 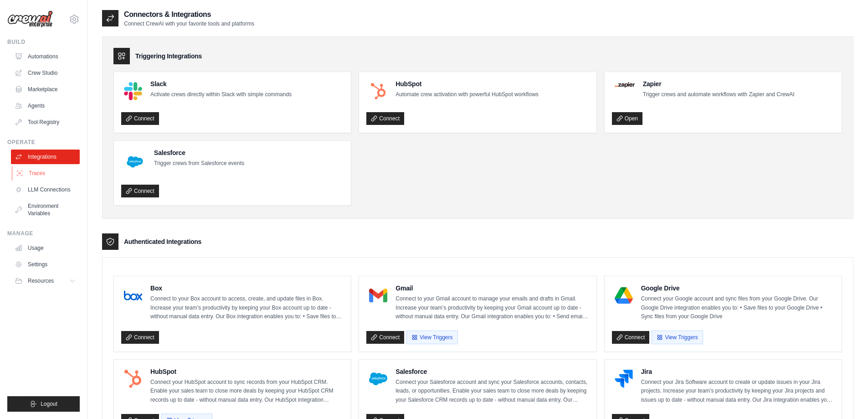 What do you see at coordinates (247, 392) in the screenshot?
I see `p: Connect your HubSpot account to sync records from your HubSpot CRM. Enable your sales team to clo...` at bounding box center [247, 392].